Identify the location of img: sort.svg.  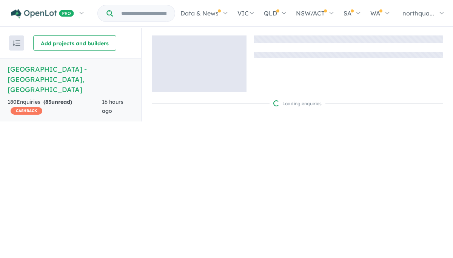
(17, 43).